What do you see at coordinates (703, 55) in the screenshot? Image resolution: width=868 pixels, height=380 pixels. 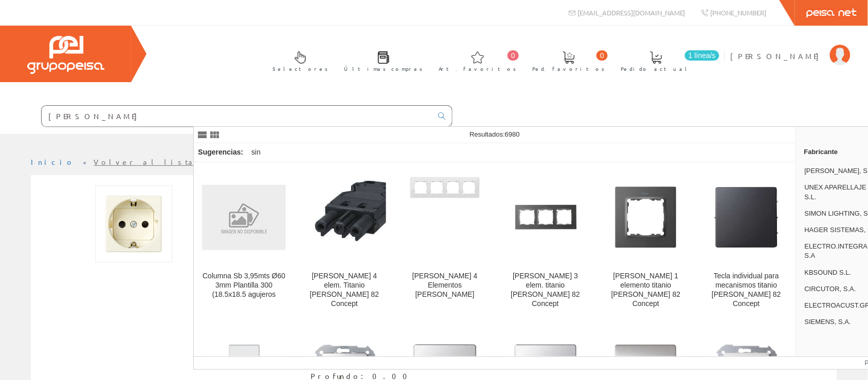 I see `span: 1 línea/s` at bounding box center [703, 55].